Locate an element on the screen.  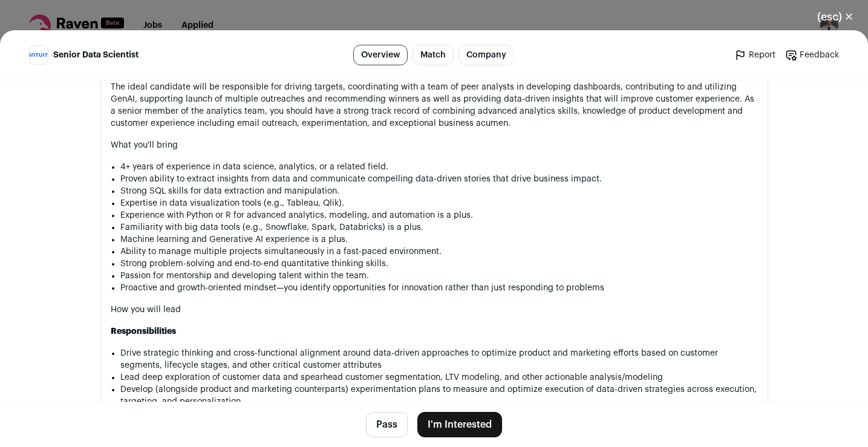
li: Passion for mentorship and developing talent within the team. is located at coordinates (439, 275).